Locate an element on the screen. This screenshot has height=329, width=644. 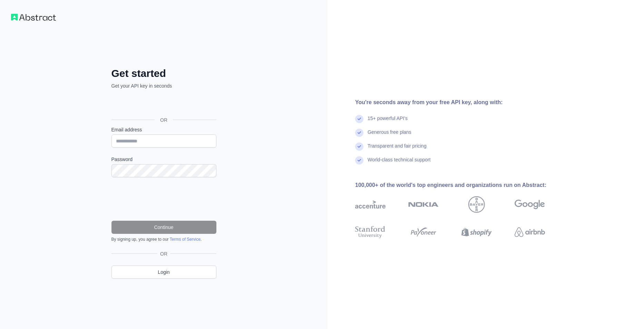
img: shopify is located at coordinates (477, 232).